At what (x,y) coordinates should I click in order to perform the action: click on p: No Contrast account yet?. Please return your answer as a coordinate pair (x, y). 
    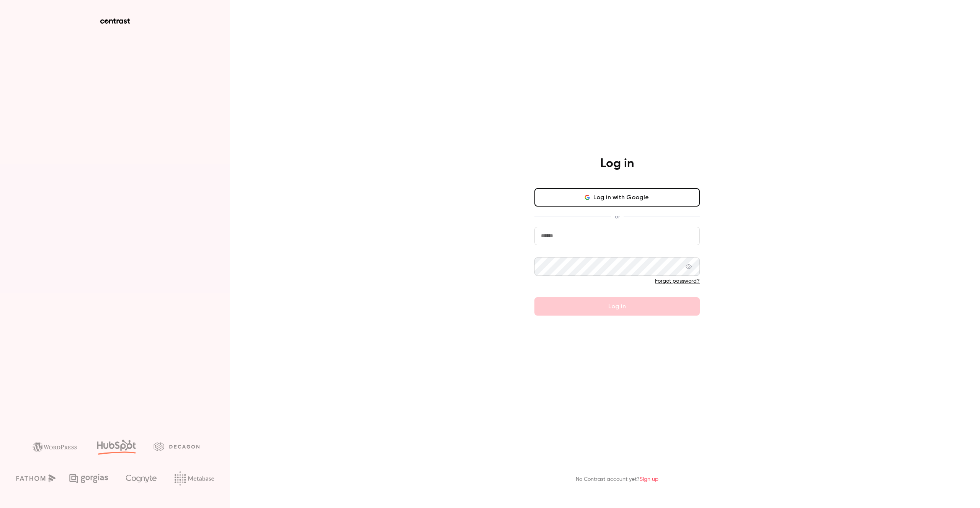
    Looking at the image, I should click on (617, 480).